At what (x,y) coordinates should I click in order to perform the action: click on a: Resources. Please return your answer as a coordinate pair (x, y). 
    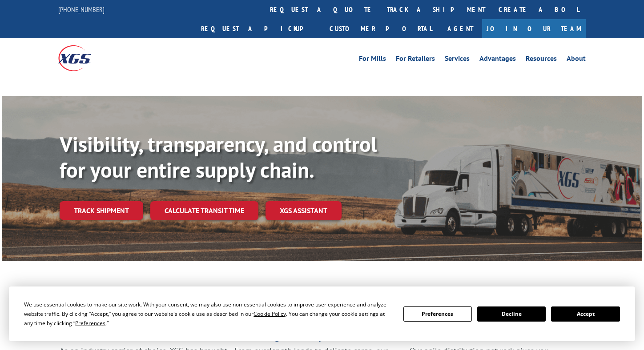
    Looking at the image, I should click on (541, 60).